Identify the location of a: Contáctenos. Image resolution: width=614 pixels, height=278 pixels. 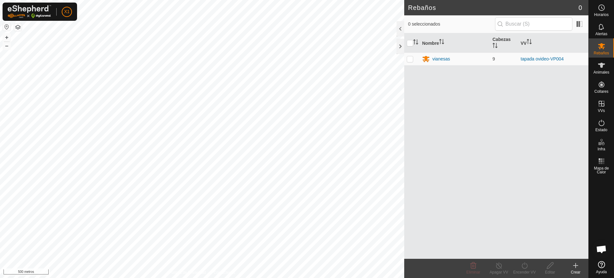
(224, 272).